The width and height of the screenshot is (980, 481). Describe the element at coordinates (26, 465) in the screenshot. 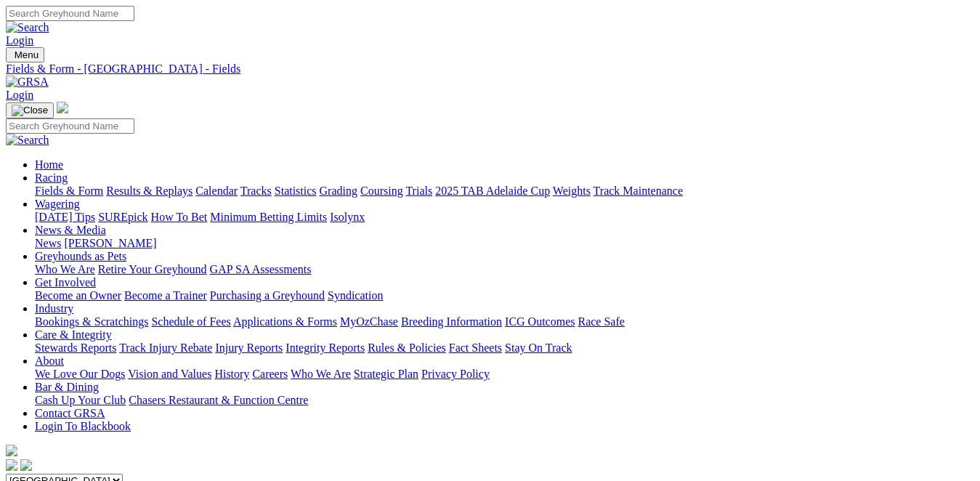

I see `img: twitter.svg` at that location.